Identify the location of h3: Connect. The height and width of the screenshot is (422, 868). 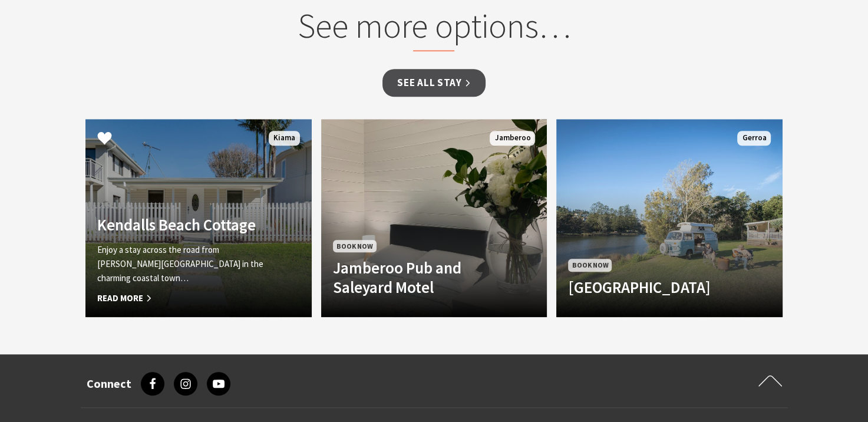
(109, 384).